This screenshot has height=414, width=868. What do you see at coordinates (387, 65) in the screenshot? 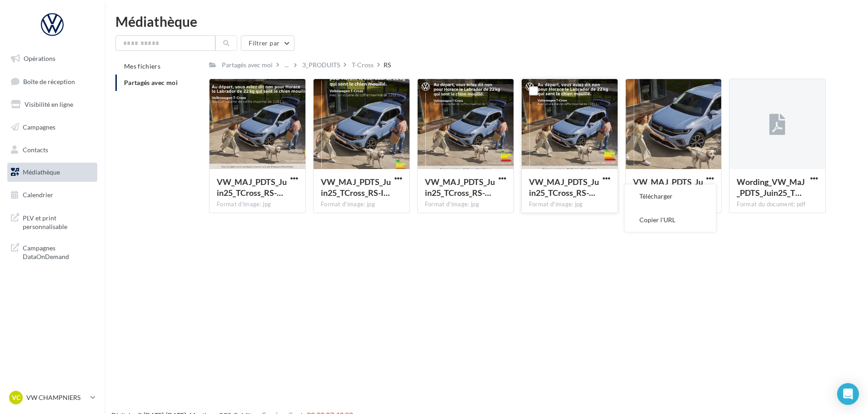
I see `div: RS` at bounding box center [387, 65].